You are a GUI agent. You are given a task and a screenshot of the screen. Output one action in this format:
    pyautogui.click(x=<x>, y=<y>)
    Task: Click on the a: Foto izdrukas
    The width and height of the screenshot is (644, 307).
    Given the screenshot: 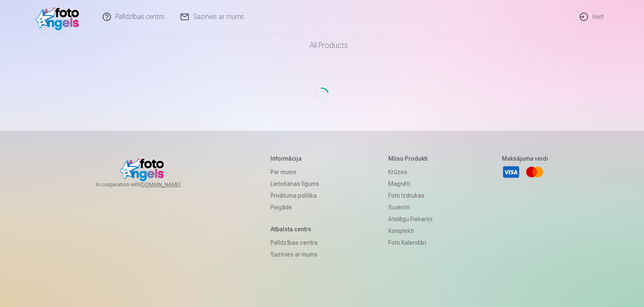 What is the action you would take?
    pyautogui.click(x=410, y=196)
    